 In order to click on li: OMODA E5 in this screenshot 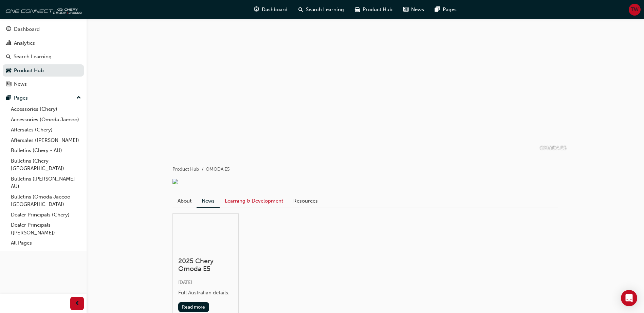, I will do `click(218, 169)`.